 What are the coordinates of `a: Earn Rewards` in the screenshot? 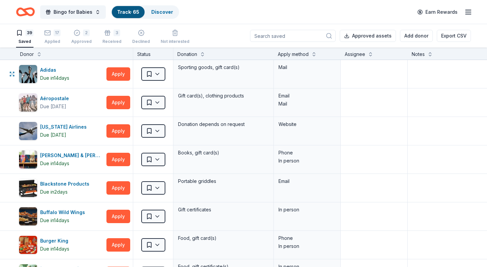 It's located at (437, 12).